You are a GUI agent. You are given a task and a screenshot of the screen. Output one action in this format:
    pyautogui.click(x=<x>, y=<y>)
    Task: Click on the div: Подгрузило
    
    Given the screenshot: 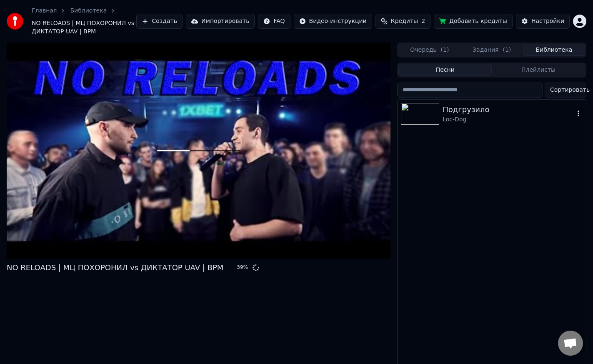 What is the action you would take?
    pyautogui.click(x=509, y=110)
    